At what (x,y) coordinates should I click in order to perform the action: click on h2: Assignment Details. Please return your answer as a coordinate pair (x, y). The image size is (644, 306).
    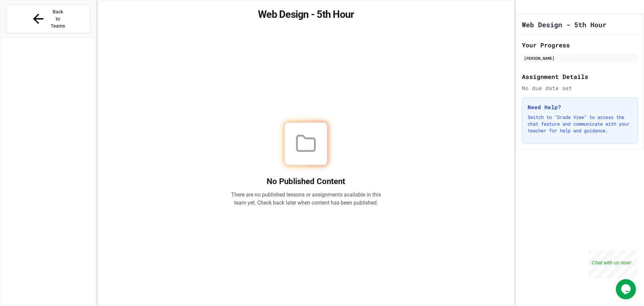
    Looking at the image, I should click on (580, 77).